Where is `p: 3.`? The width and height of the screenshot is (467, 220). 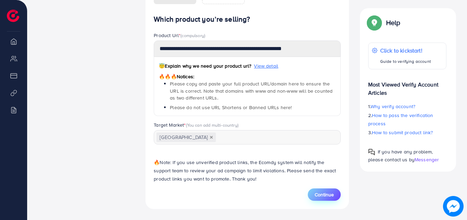
p: 3. is located at coordinates (407, 132).